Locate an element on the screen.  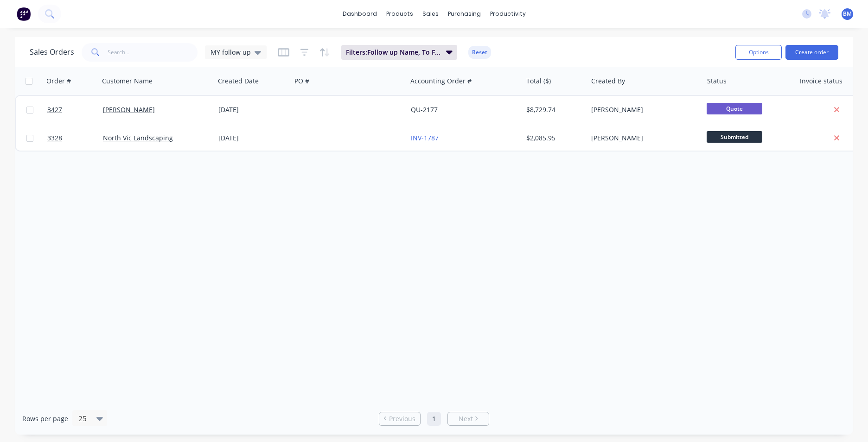
div: Created By is located at coordinates (608, 81).